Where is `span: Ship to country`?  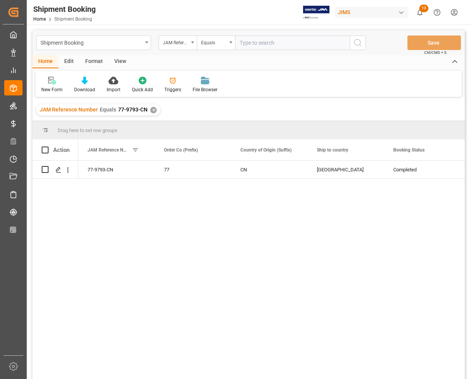
span: Ship to country is located at coordinates (332, 150).